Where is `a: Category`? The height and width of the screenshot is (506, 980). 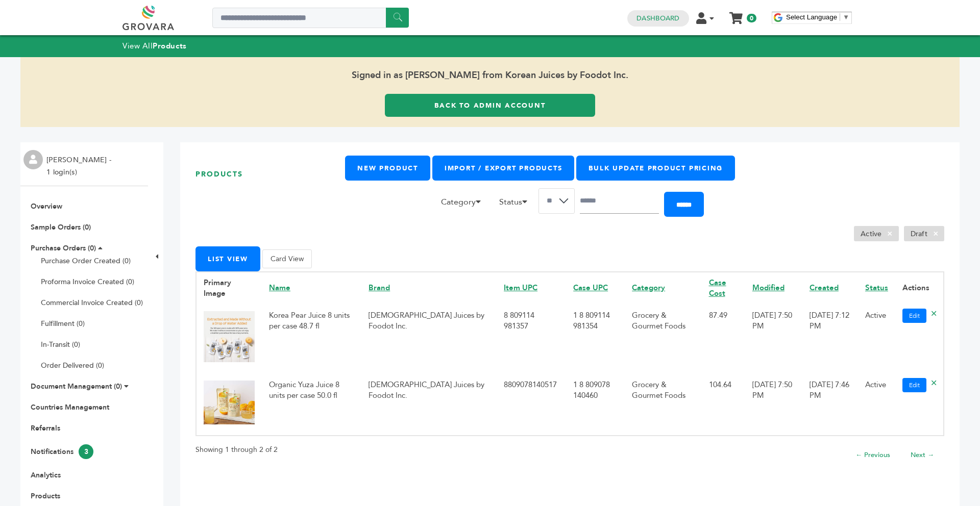 a: Category is located at coordinates (648, 288).